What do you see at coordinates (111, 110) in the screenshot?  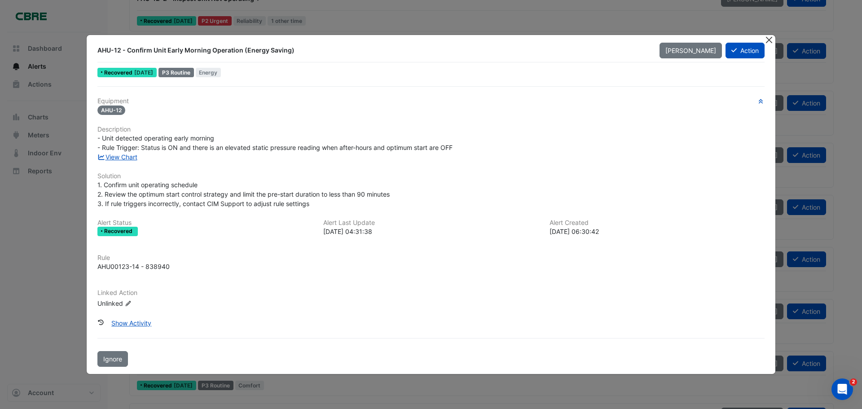 I see `span: AHU-12` at bounding box center [111, 110].